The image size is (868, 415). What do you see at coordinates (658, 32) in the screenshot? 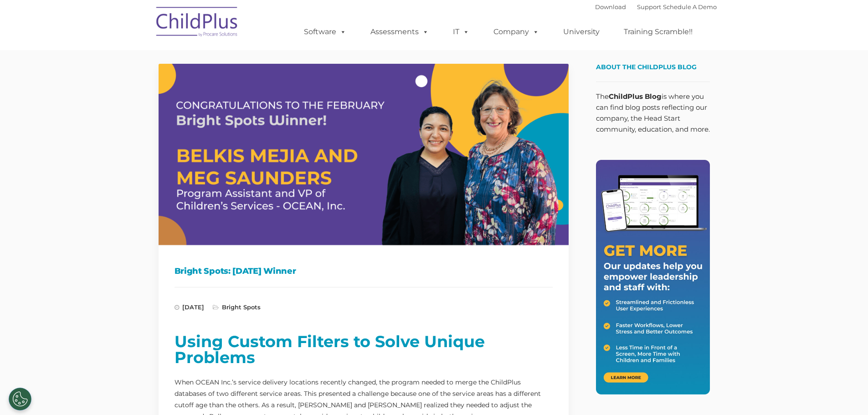
I see `a: Training Scramble!!` at bounding box center [658, 32].